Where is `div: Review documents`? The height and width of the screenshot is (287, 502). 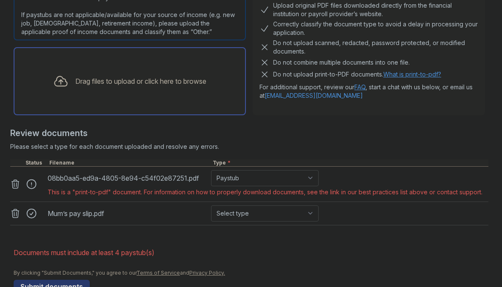
div: Review documents is located at coordinates (249, 133).